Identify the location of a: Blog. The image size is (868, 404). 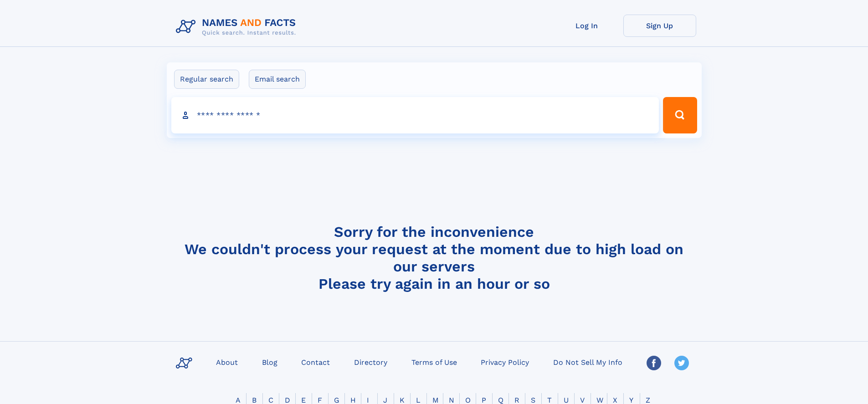
(269, 362).